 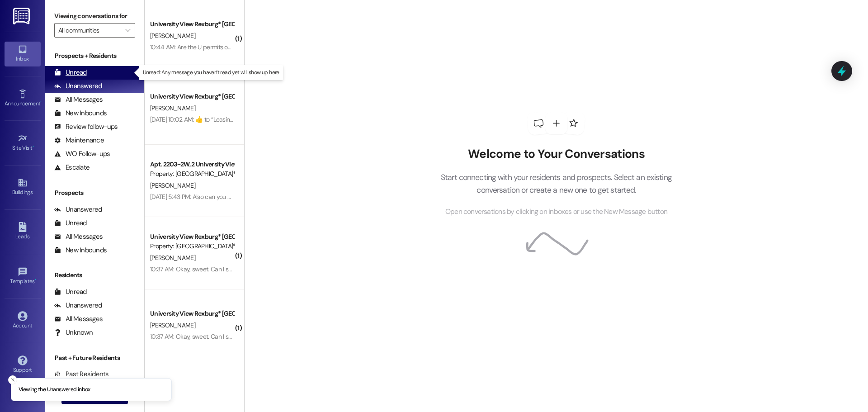 I want to click on div: Escalate, so click(x=72, y=167).